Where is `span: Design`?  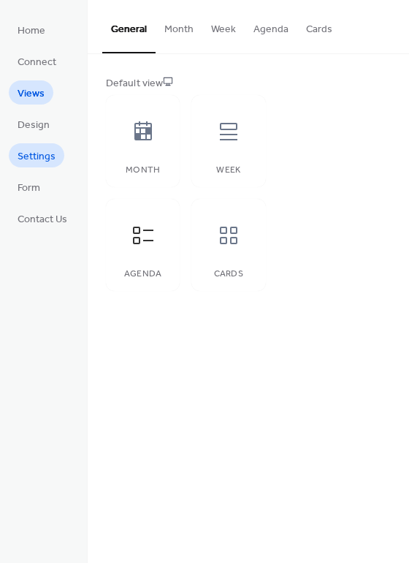
span: Design is located at coordinates (34, 125).